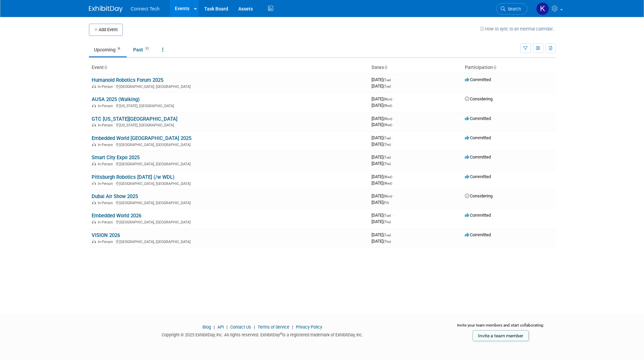 This screenshot has width=644, height=360. I want to click on th: Dates, so click(415, 67).